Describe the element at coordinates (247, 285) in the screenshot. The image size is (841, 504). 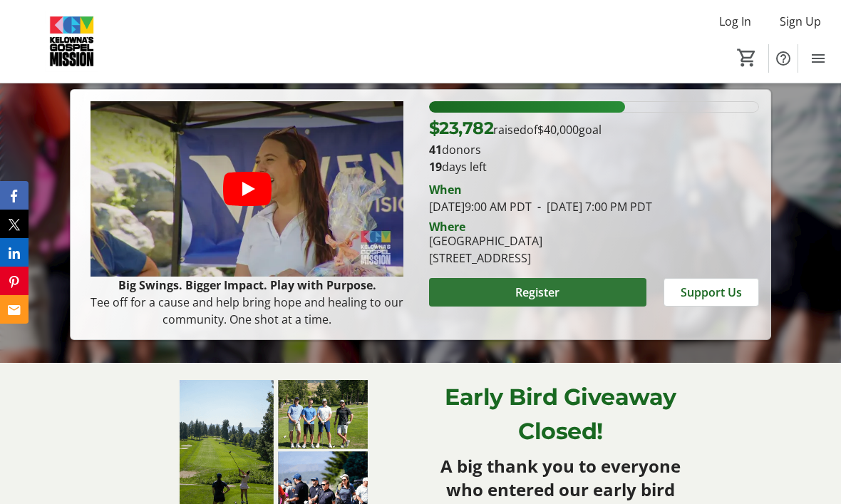
I see `strong: Big Swings. Bigger Impact. Play with Purpose.` at that location.